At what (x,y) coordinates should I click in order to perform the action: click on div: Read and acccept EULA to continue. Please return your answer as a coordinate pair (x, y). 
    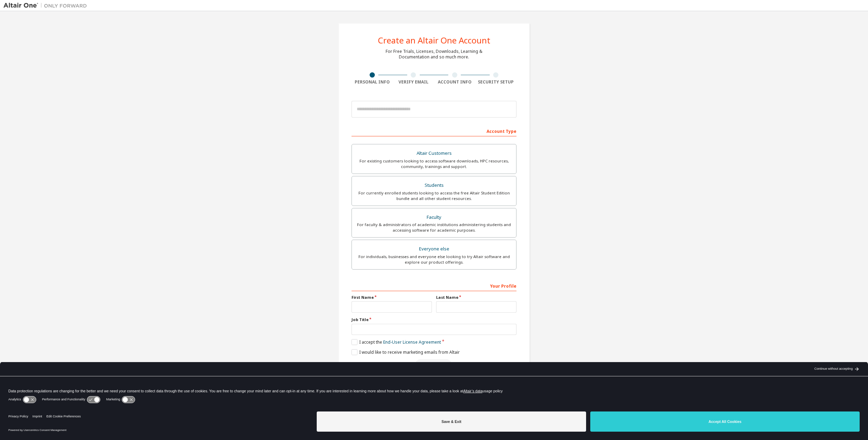
    Looking at the image, I should click on (434, 364).